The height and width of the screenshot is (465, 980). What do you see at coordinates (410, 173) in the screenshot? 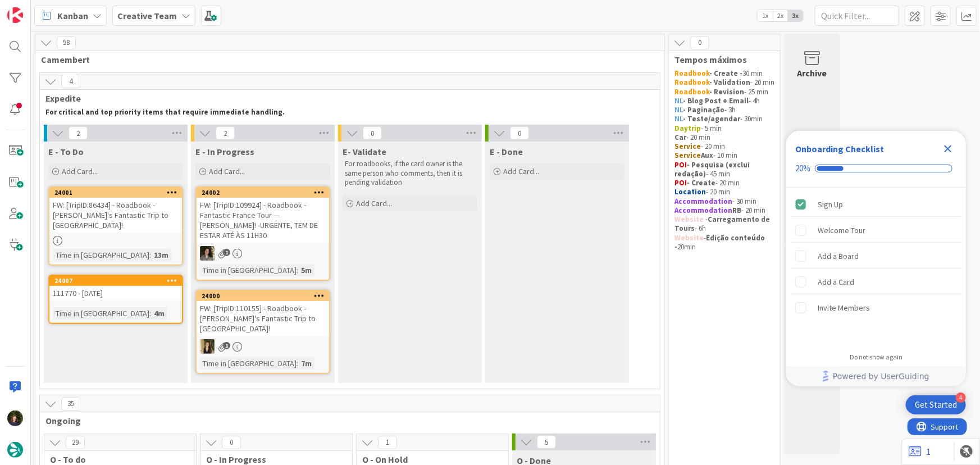
I see `p: For roadbooks, if the card owner is the same person who comments, then it is pending validation` at bounding box center [410, 173].